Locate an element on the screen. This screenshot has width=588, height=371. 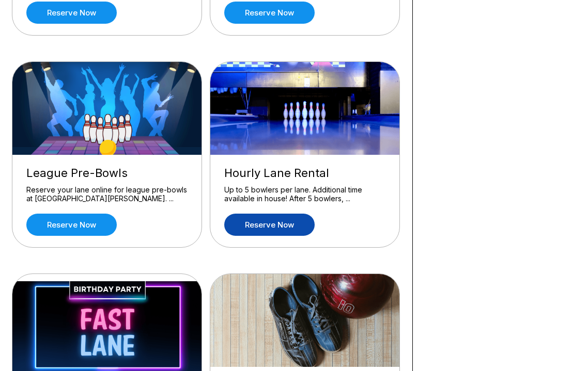
img: League Pre-Bowls is located at coordinates (107, 108).